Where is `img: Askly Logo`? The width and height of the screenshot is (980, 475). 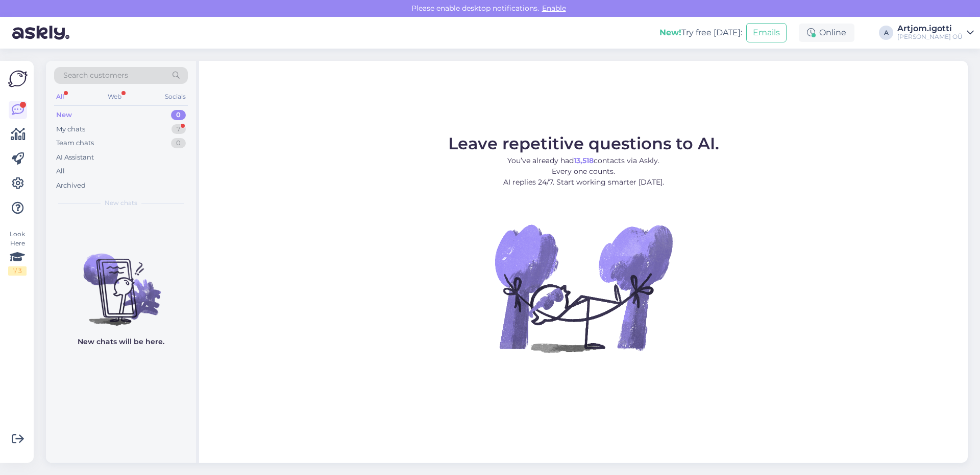 img: Askly Logo is located at coordinates (18, 79).